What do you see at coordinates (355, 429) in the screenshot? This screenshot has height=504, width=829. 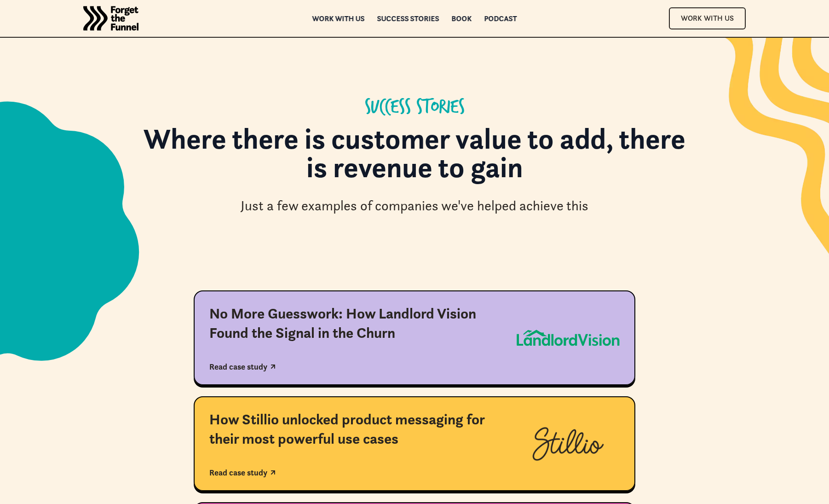 I see `div: How Stillio unlocked product messaging for their most powerful use cases` at bounding box center [355, 429].